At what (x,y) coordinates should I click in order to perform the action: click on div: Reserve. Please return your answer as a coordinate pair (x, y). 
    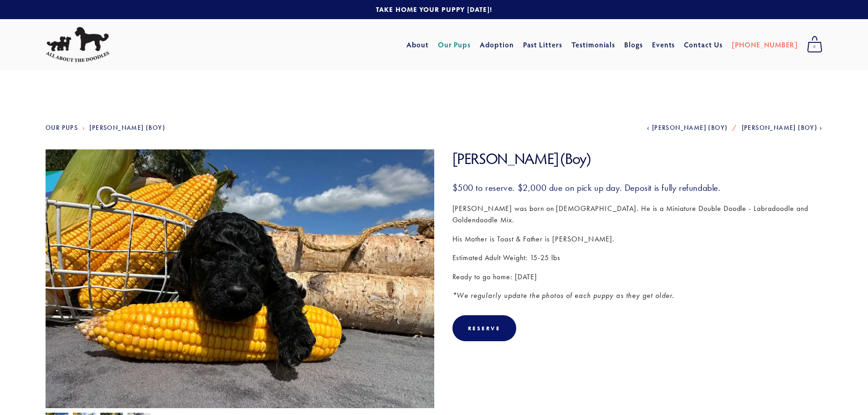
    Looking at the image, I should click on (484, 327).